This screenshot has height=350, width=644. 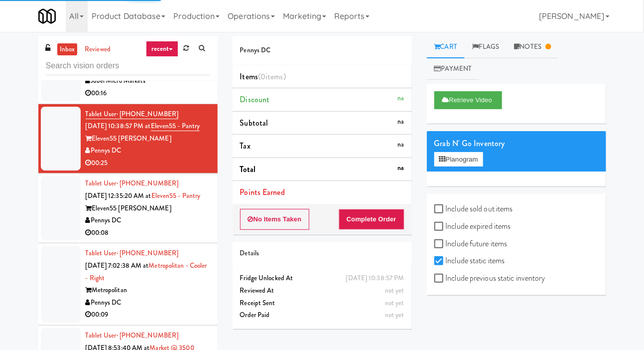 What do you see at coordinates (148, 290) in the screenshot?
I see `div: Metropolitan` at bounding box center [148, 290].